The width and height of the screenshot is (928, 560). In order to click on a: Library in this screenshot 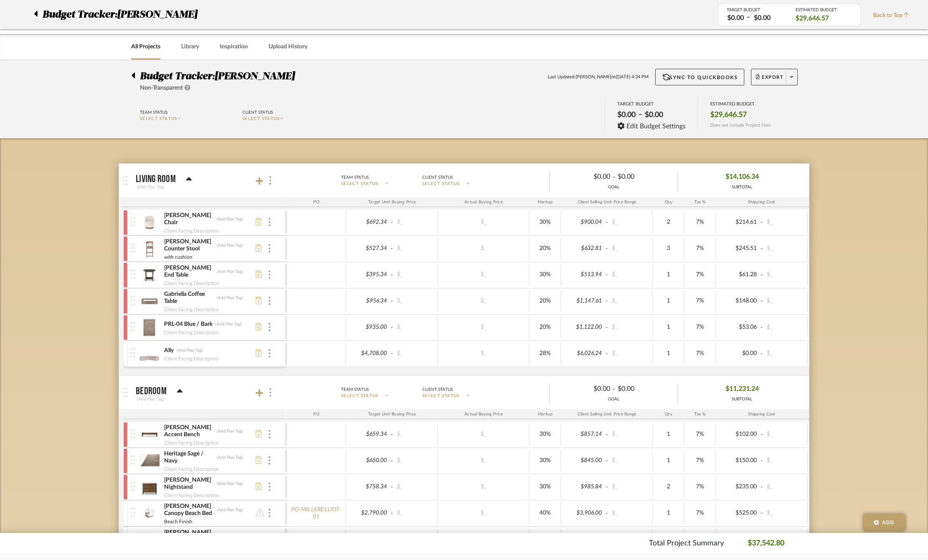, I will do `click(190, 46)`.